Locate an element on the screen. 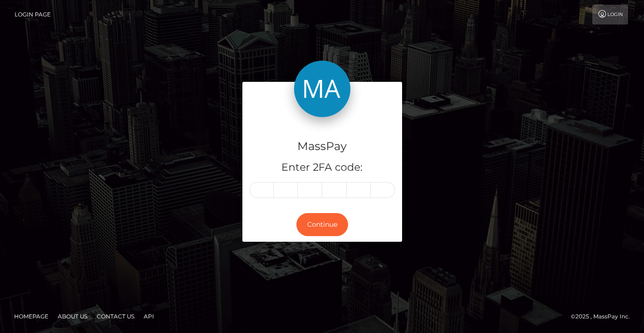  img: MassPay is located at coordinates (322, 89).